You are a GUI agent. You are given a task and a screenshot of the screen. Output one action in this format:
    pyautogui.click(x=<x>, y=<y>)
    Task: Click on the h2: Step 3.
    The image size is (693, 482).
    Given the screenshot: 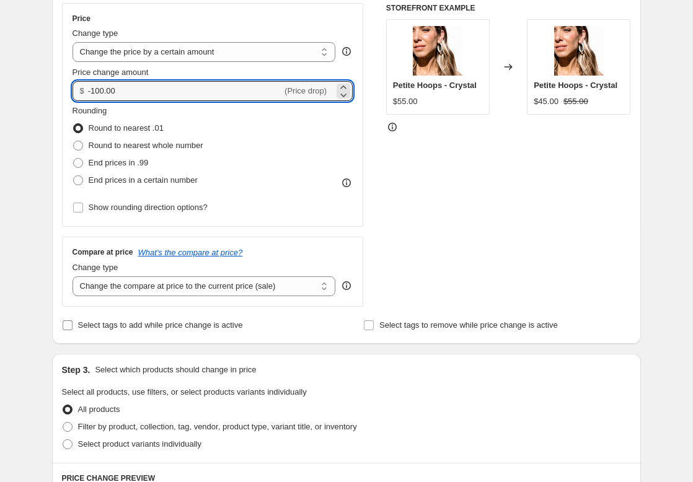 What is the action you would take?
    pyautogui.click(x=76, y=370)
    